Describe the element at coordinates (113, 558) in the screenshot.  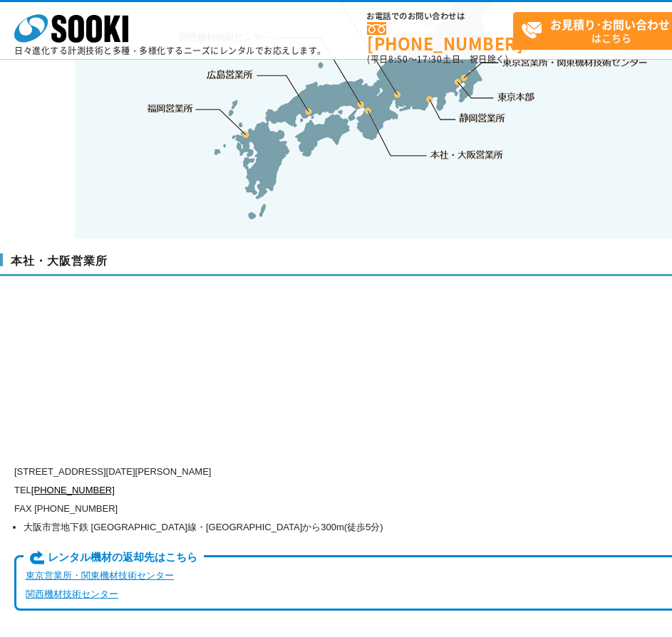
I see `span: レンタル機材の返却先はこちら` at that location.